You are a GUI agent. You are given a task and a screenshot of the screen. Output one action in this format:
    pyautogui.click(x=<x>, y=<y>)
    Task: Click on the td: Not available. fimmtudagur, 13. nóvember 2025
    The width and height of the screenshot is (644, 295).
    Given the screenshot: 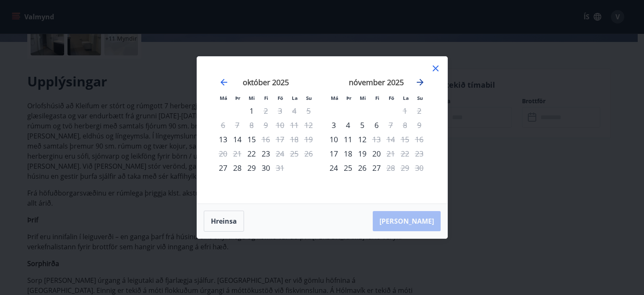 What is the action you would take?
    pyautogui.click(x=376, y=139)
    